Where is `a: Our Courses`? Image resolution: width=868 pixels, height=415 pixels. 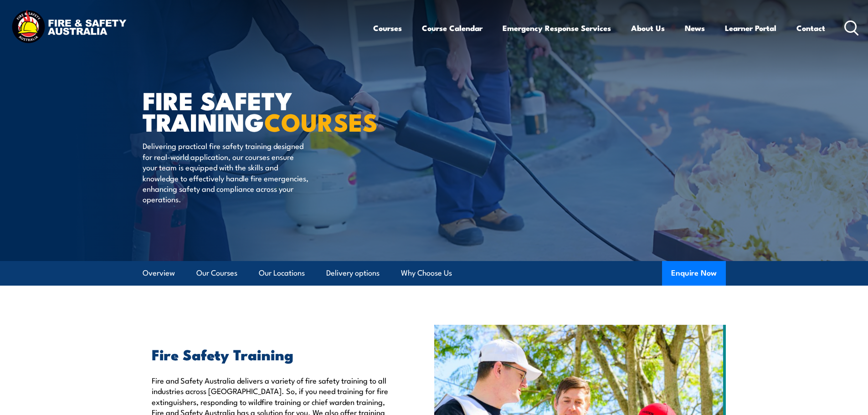 a: Our Courses is located at coordinates (217, 273).